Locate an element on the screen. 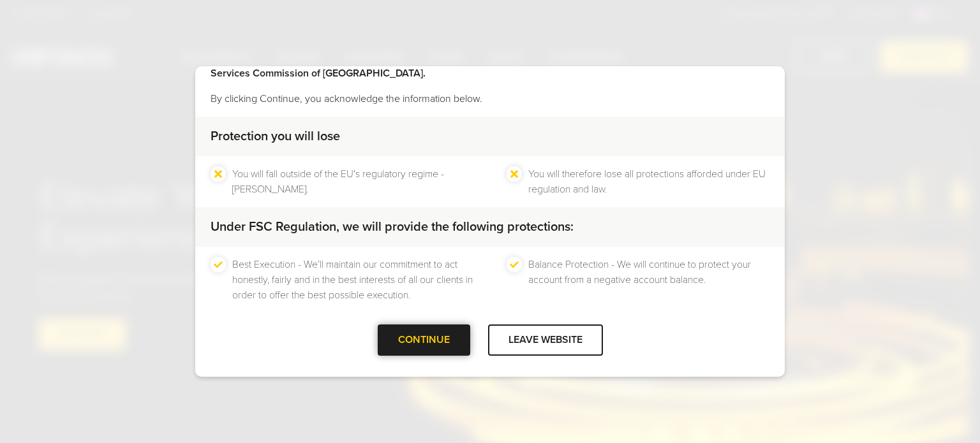 The width and height of the screenshot is (980, 443). strong: Protection you will lose is located at coordinates (275, 137).